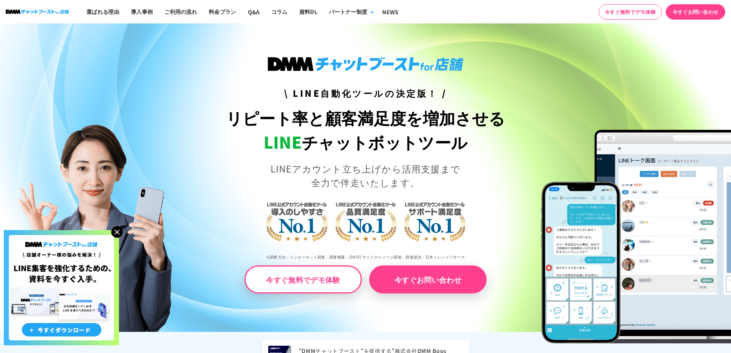 This screenshot has width=731, height=353. What do you see at coordinates (366, 220) in the screenshot?
I see `img: LINE公式アカウント自動化ツール導入のしやすさNo.1｜LINE公式アカウント自動化ツール品質満足度No.1｜LINE公式アカウント自動化ツールサポート満足度No.1` at bounding box center [366, 220].